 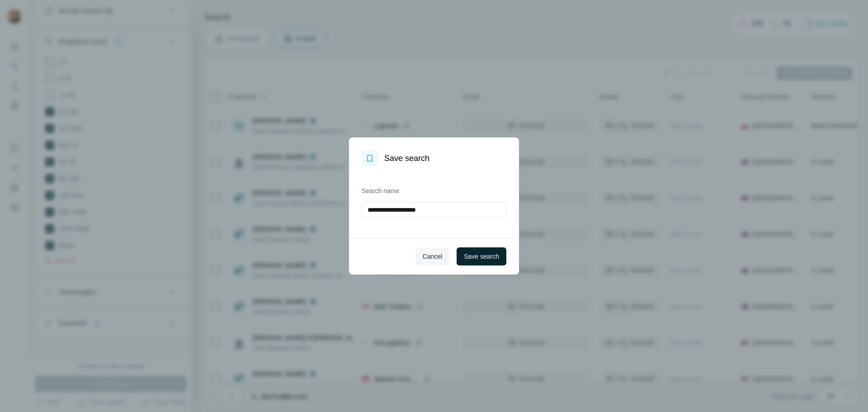 I want to click on button: Save search, so click(x=481, y=256).